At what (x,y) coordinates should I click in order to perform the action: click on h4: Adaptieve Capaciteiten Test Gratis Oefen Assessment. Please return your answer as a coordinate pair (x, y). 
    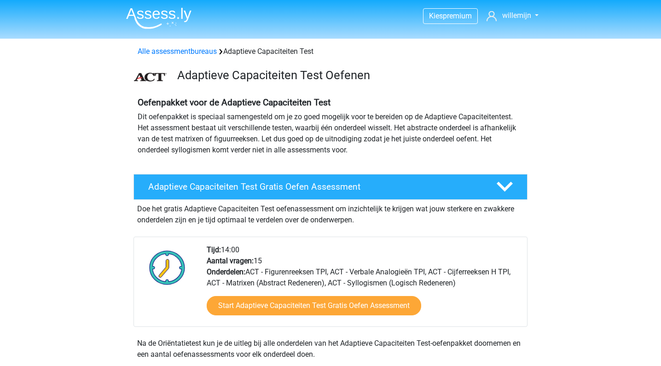
    Looking at the image, I should click on (315, 187).